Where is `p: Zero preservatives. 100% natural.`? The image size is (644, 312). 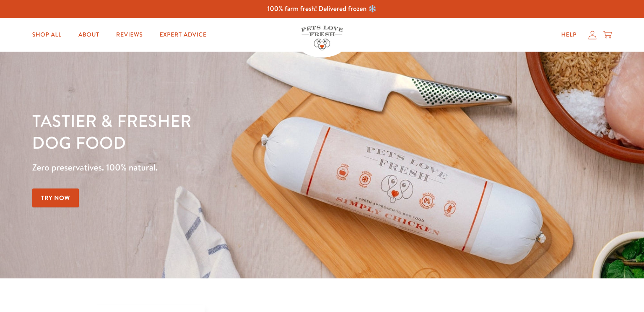
p: Zero preservatives. 100% natural. is located at coordinates (226, 167).